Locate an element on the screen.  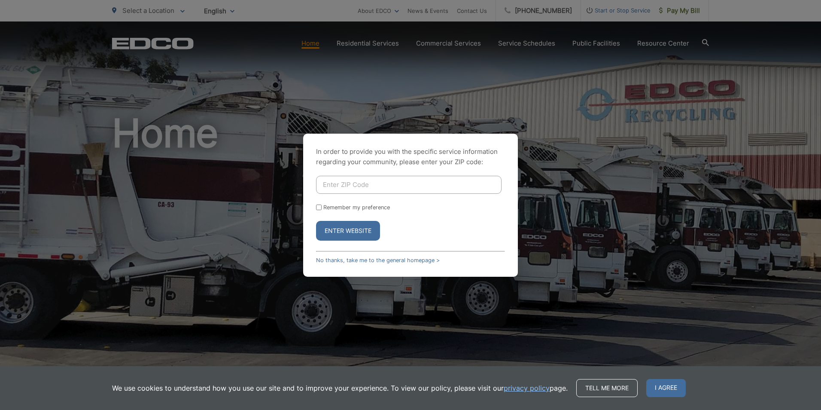
input: Enter ZIP Code is located at coordinates (409, 185).